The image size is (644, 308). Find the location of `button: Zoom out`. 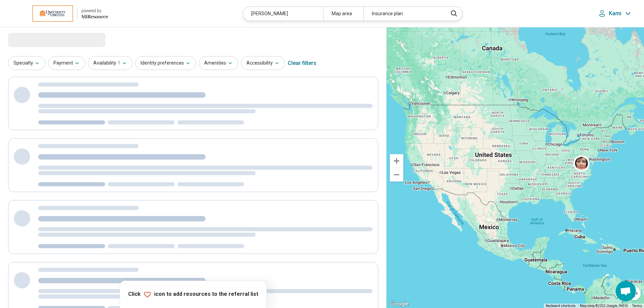

button: Zoom out is located at coordinates (397, 175).